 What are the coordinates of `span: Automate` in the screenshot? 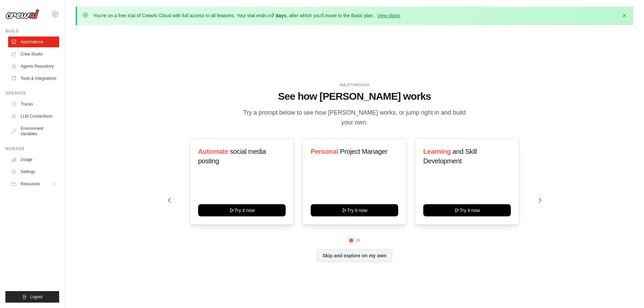 It's located at (212, 151).